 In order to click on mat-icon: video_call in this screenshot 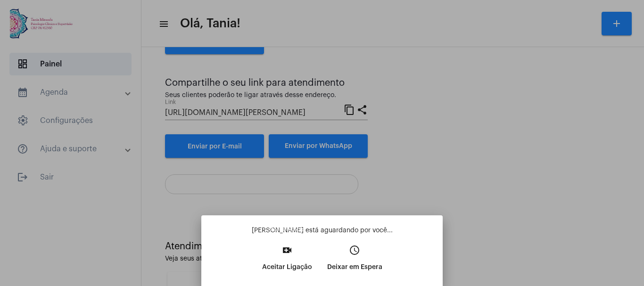, I will do `click(287, 250)`.